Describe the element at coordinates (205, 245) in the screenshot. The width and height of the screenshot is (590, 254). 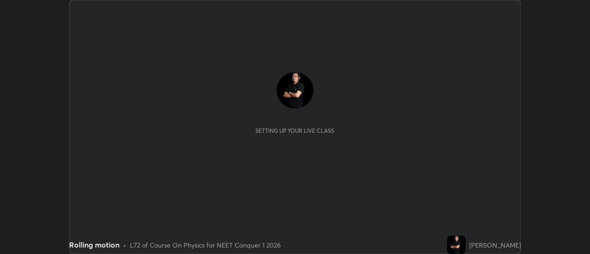
I see `div: L72 of Course On Physics for NEET Conquer 1 2026` at that location.